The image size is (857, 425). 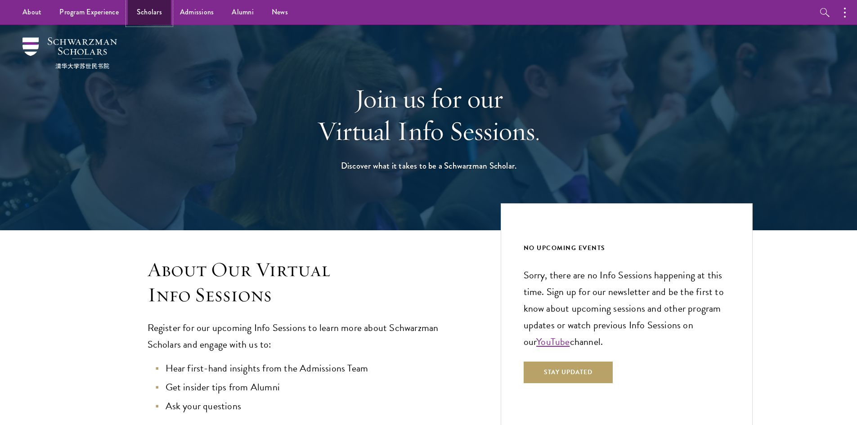 What do you see at coordinates (310, 387) in the screenshot?
I see `li: Get insider tips from Alumni` at bounding box center [310, 387].